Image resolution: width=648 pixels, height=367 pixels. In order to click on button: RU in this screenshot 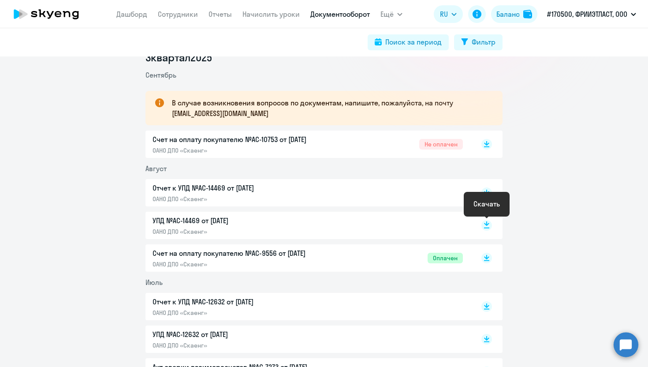, I will do `click(449, 14)`.